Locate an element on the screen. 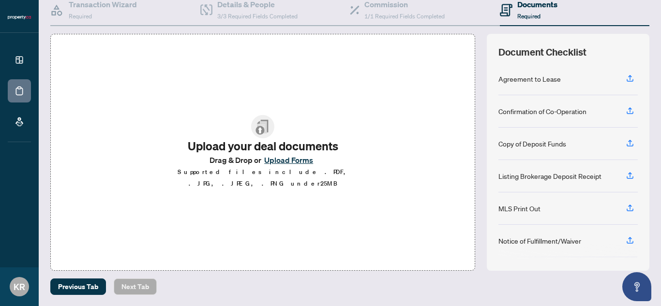  img: logo is located at coordinates (19, 17).